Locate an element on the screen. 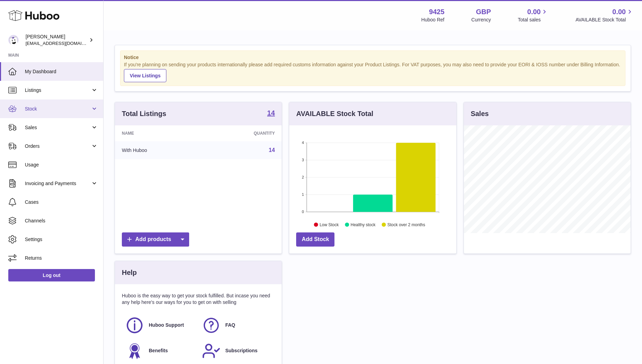 This screenshot has height=364, width=642. a: Add Stock is located at coordinates (315, 239).